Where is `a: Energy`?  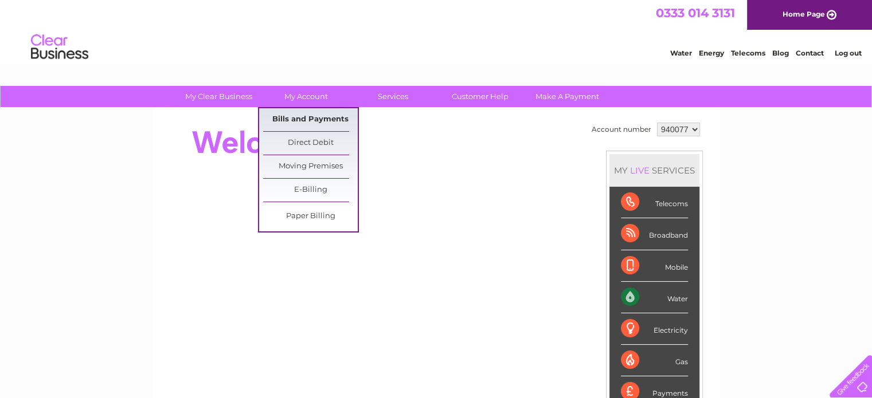 a: Energy is located at coordinates (711, 53).